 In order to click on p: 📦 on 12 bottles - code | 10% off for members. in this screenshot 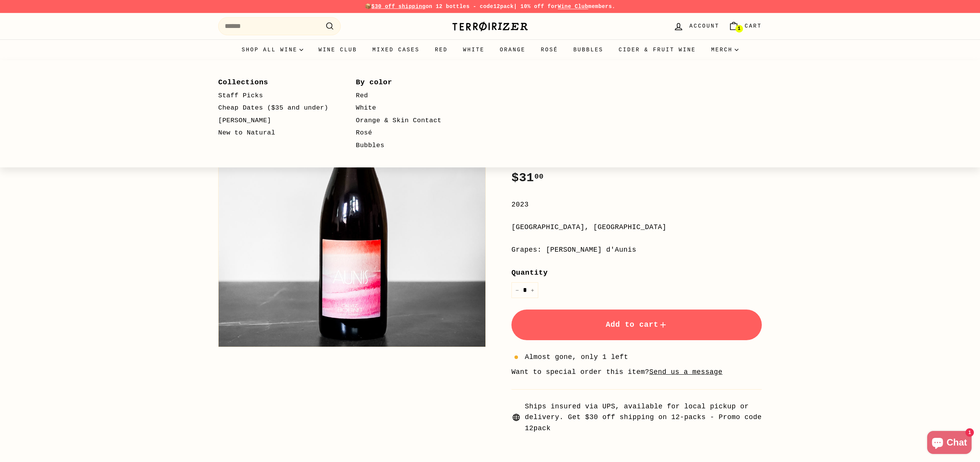, I will do `click(490, 7)`.